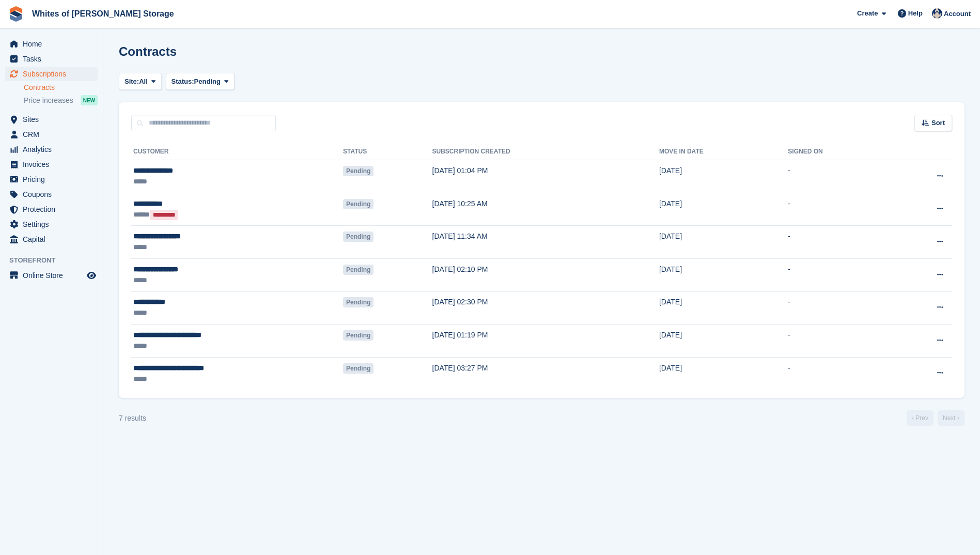 This screenshot has width=980, height=555. I want to click on span: Online Store, so click(54, 275).